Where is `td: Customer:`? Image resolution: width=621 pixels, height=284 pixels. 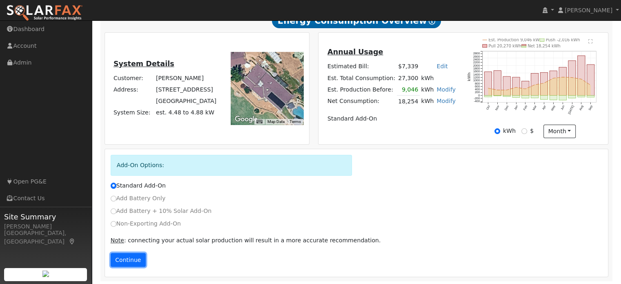
td: Customer: is located at coordinates (133, 78).